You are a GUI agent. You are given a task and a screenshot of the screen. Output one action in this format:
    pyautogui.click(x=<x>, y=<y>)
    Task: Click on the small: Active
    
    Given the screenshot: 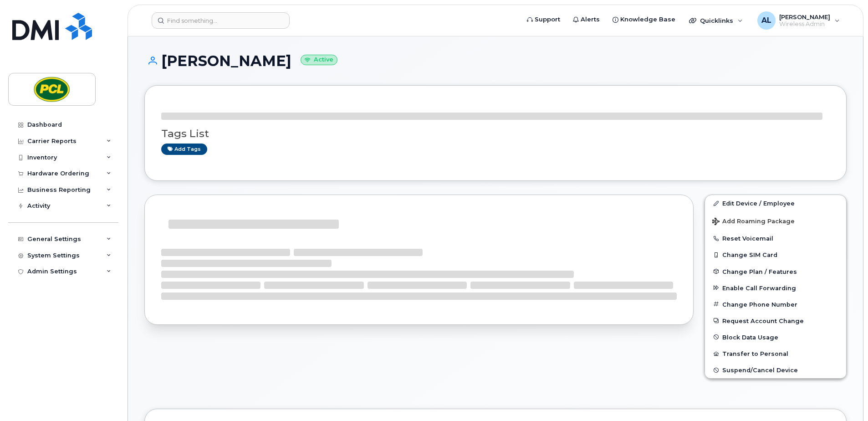 What is the action you would take?
    pyautogui.click(x=319, y=59)
    